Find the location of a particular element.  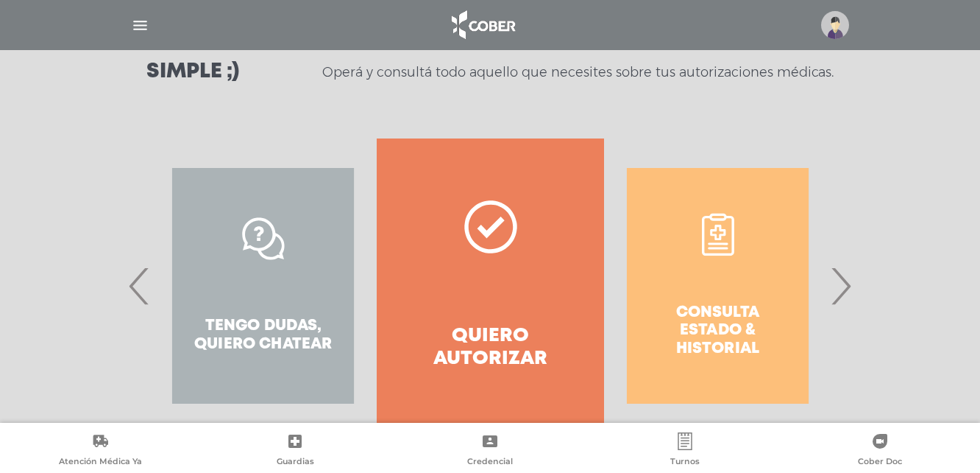

img: logo_cober_home-white.png is located at coordinates (482, 25).